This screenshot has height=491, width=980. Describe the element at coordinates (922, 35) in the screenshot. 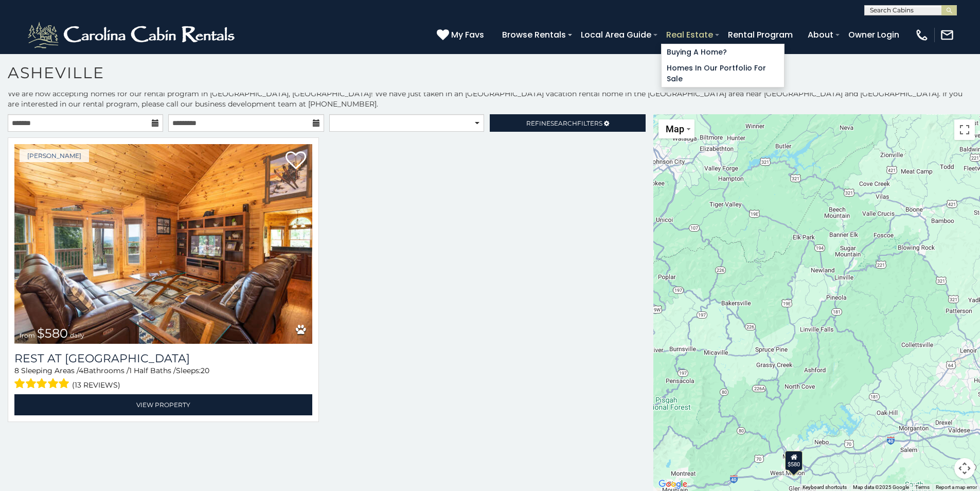

I see `img: phone-regular-white.png` at that location.